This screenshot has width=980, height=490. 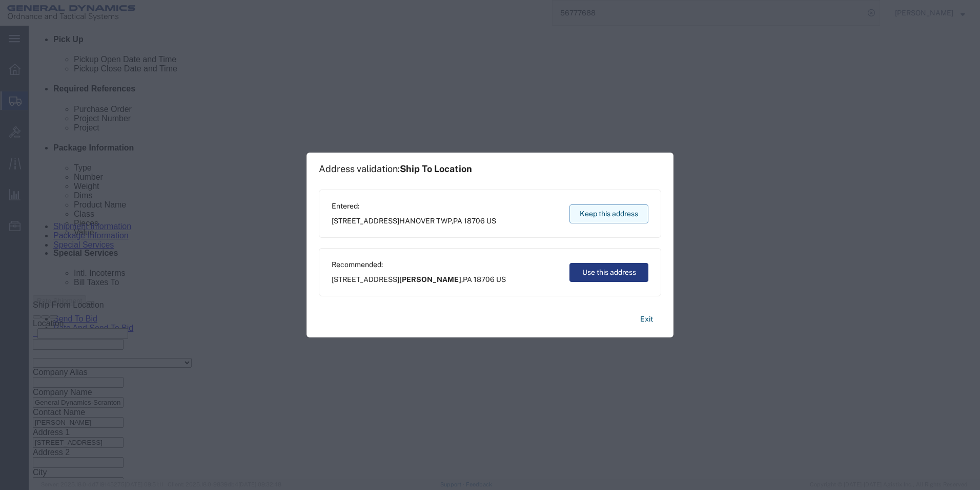 What do you see at coordinates (436, 168) in the screenshot?
I see `span: Ship To Location` at bounding box center [436, 168].